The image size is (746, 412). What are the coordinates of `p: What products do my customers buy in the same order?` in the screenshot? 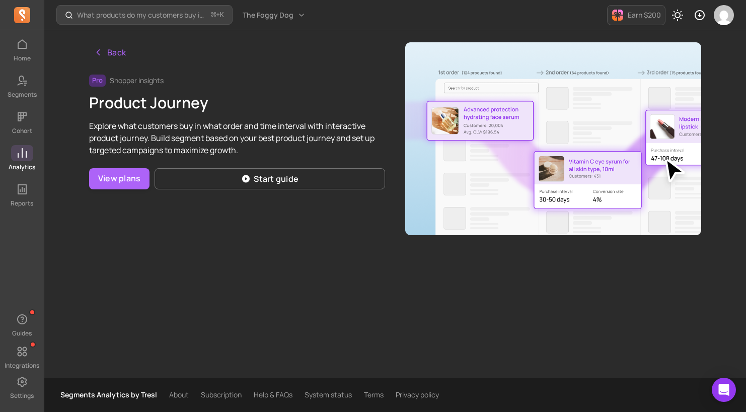 It's located at (142, 15).